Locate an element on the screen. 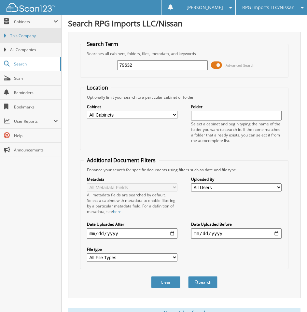 The height and width of the screenshot is (312, 307). label: Cabinet is located at coordinates (132, 107).